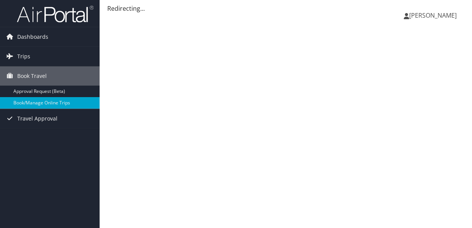 The image size is (472, 228). I want to click on img: airportal-logo.png, so click(55, 14).